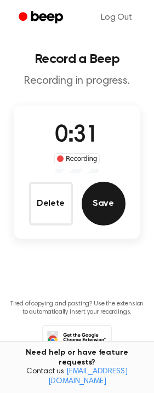 The width and height of the screenshot is (154, 393). Describe the element at coordinates (77, 59) in the screenshot. I see `h1: Record a Beep` at that location.